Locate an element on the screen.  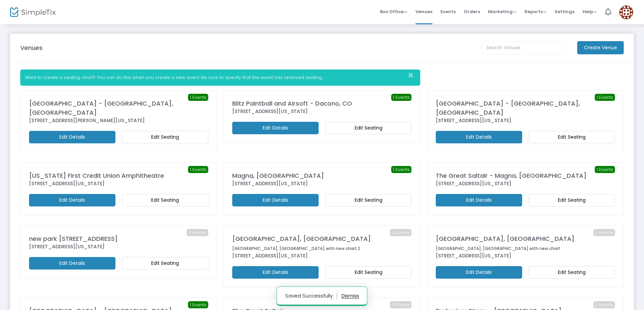
span: Box Office is located at coordinates (394, 11).